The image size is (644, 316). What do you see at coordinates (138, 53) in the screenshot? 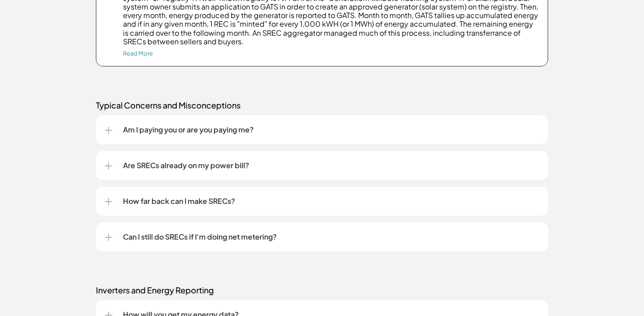
I see `a: Read More` at bounding box center [138, 53].